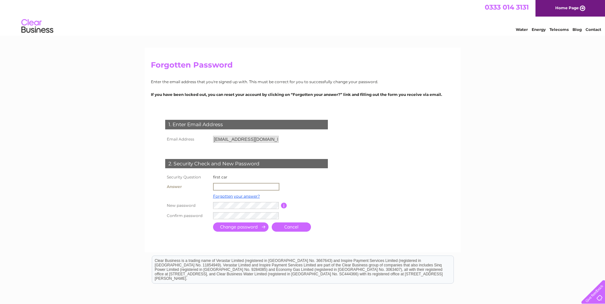  Describe the element at coordinates (577, 29) in the screenshot. I see `a: Blog` at that location.